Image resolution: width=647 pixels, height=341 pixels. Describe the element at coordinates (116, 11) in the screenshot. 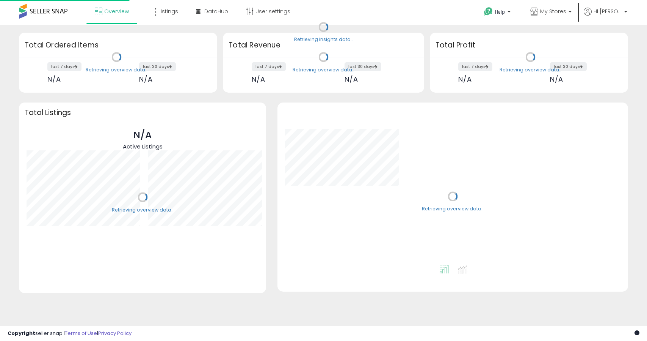

I see `span: Overview` at that location.